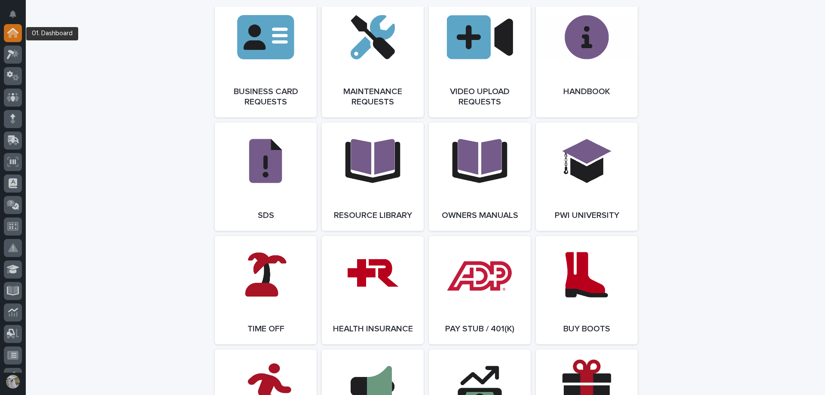 This screenshot has height=395, width=825. Describe the element at coordinates (480, 177) in the screenshot. I see `a: Owners Manuals` at that location.